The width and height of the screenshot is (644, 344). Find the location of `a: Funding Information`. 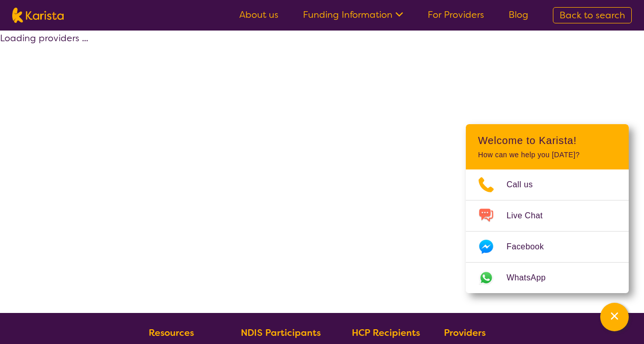

a: Funding Information is located at coordinates (353, 15).